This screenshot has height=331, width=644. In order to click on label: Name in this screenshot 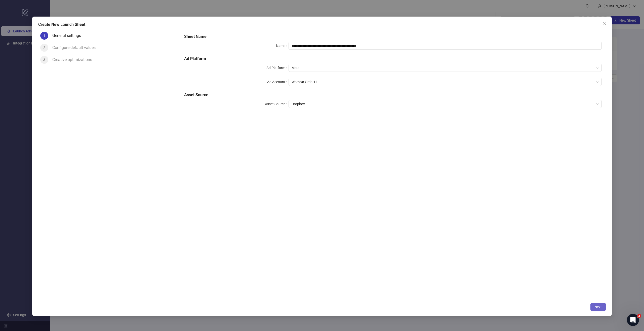, I will do `click(283, 46)`.